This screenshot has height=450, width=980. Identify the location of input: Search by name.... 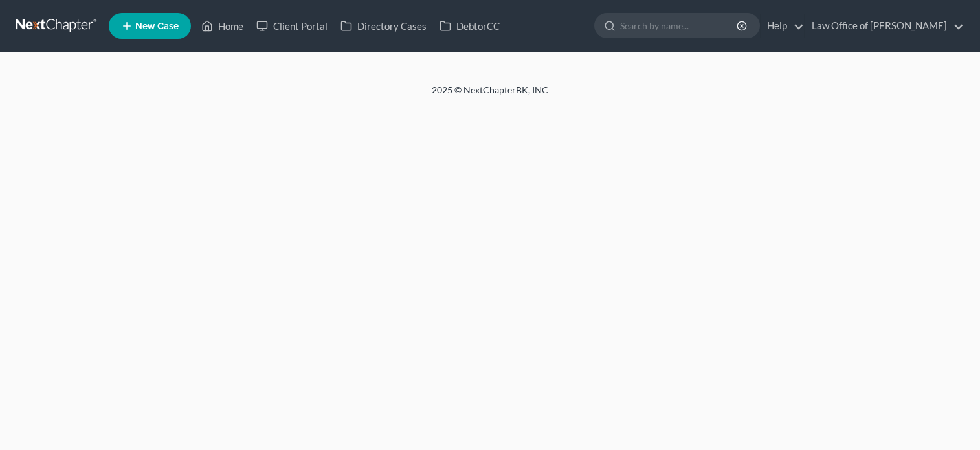
(679, 25).